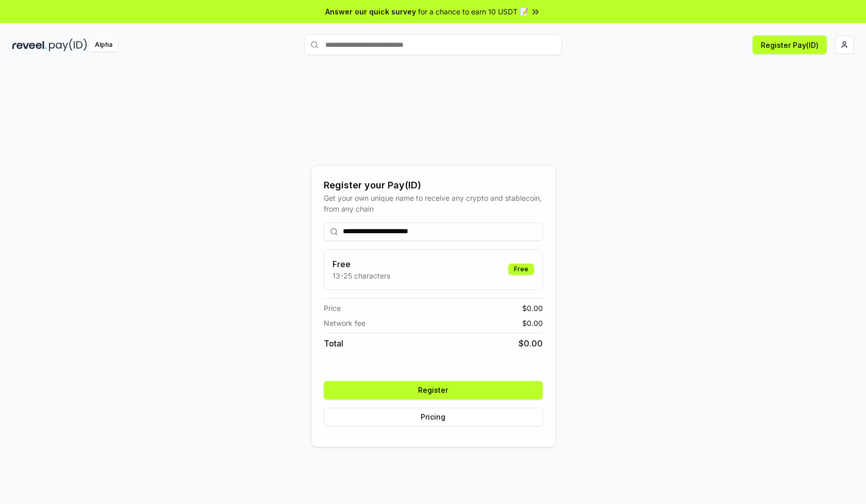 This screenshot has height=504, width=866. What do you see at coordinates (473, 11) in the screenshot?
I see `span: for a chance to earn 10 USDT 📝` at bounding box center [473, 11].